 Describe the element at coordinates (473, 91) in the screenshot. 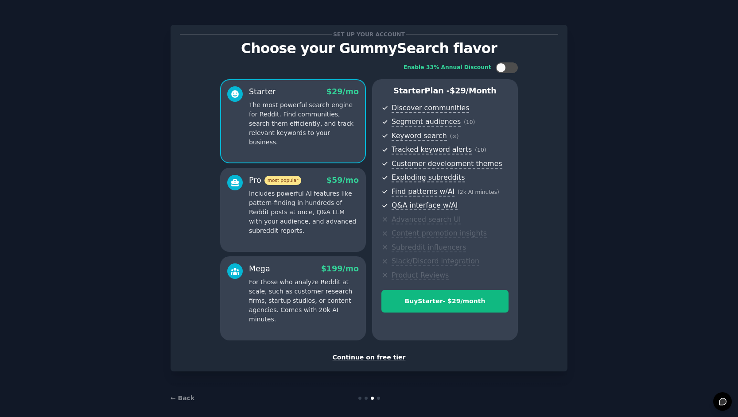

I see `span: $ 29 /month` at that location.